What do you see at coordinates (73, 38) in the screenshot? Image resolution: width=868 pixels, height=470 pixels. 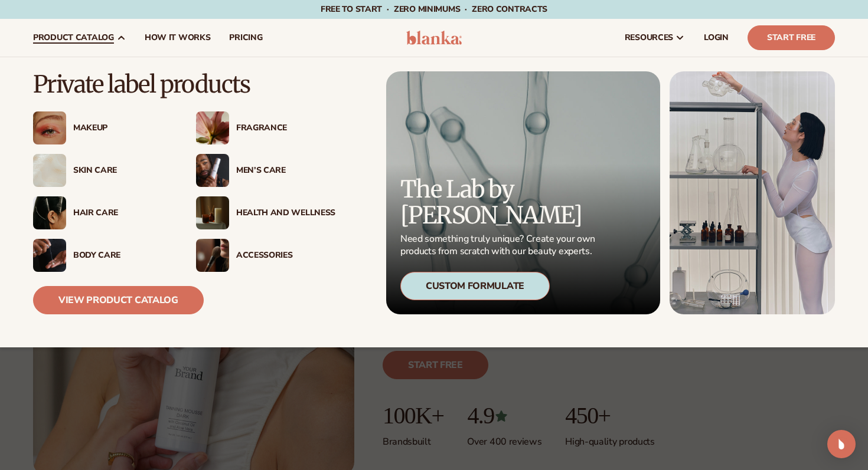 I see `span: product catalog` at bounding box center [73, 38].